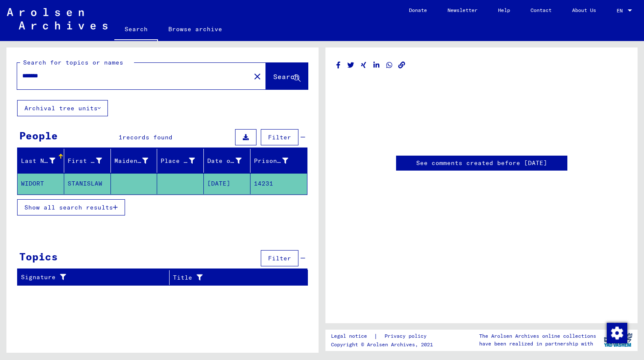  Describe the element at coordinates (407, 337) in the screenshot. I see `a: Privacy policy` at that location.